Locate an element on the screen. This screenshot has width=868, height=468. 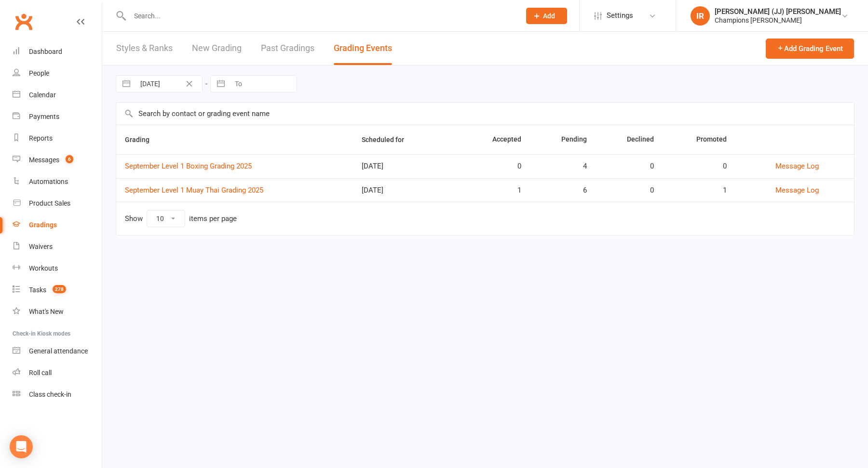
span: 278 is located at coordinates (60, 290).